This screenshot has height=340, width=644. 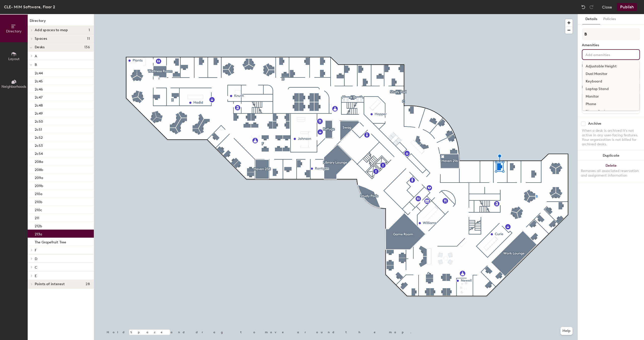 I want to click on span: E, so click(x=36, y=276).